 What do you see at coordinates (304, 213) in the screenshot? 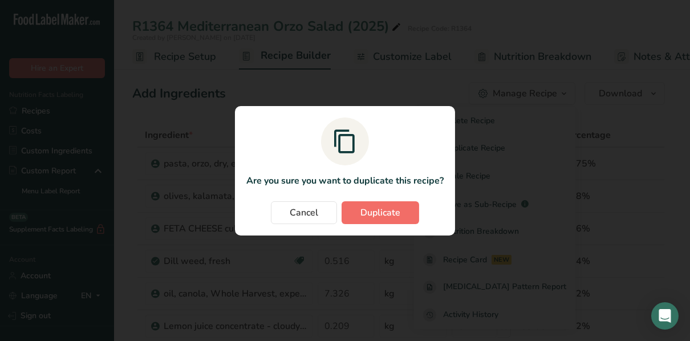
I see `span: Cancel` at bounding box center [304, 213].